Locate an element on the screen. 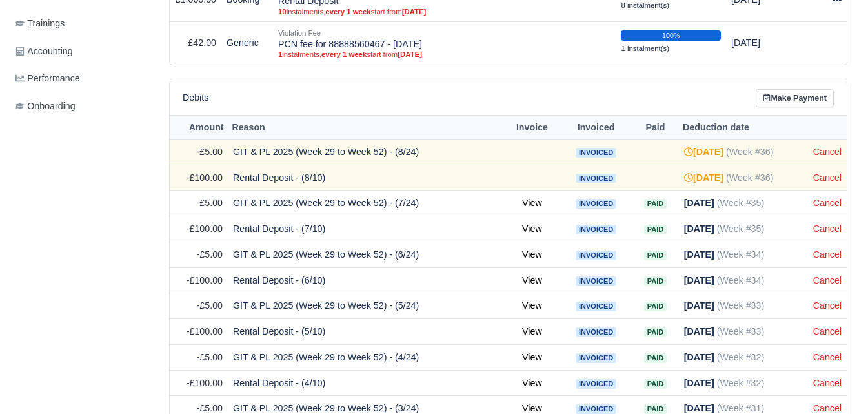 Image resolution: width=868 pixels, height=414 pixels. td: GIT & PL 2025 (Week 29 to Week 52) - (7/24) is located at coordinates (366, 203).